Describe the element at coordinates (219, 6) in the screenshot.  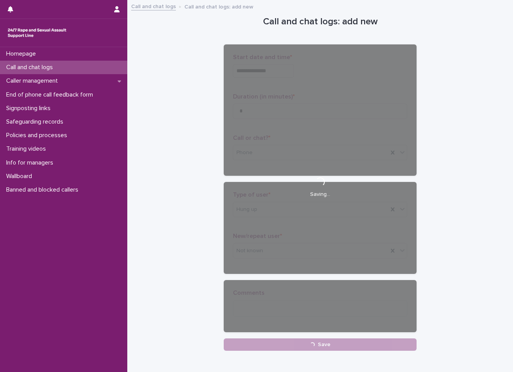
I see `p: Call and chat logs: add new` at that location.